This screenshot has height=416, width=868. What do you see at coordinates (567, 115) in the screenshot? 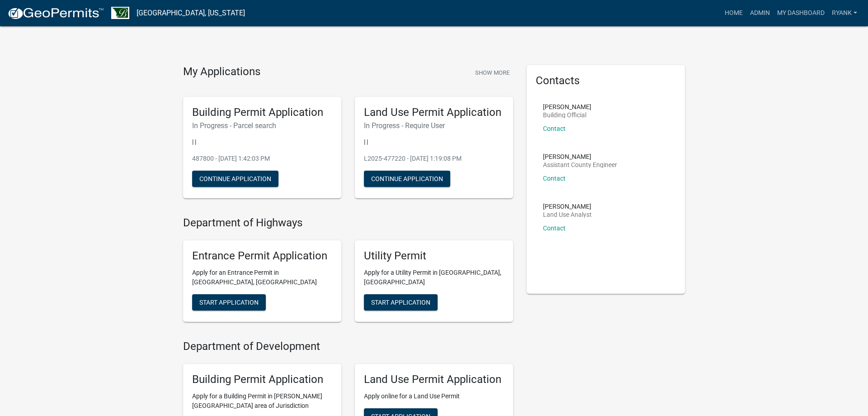
I see `p: Building Official` at bounding box center [567, 115].